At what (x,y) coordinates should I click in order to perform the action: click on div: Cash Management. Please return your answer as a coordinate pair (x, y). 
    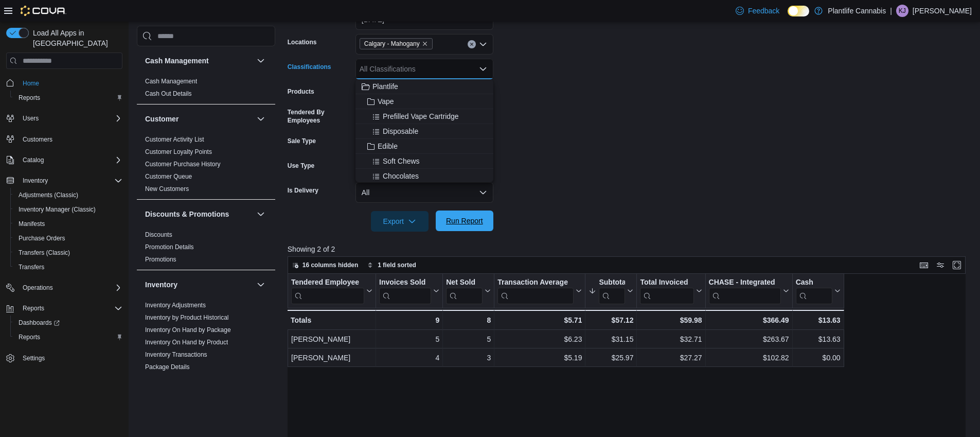
    Looking at the image, I should click on (206, 90).